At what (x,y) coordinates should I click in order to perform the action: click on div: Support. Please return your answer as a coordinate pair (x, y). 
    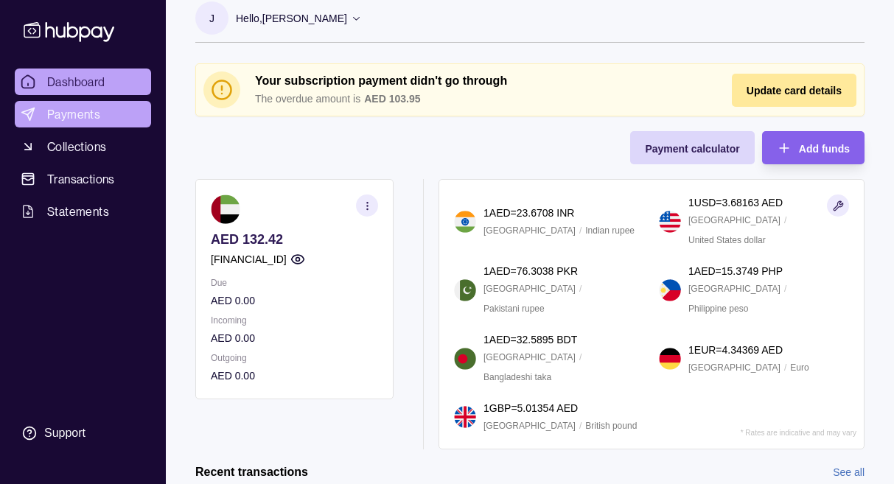
    Looking at the image, I should click on (65, 433).